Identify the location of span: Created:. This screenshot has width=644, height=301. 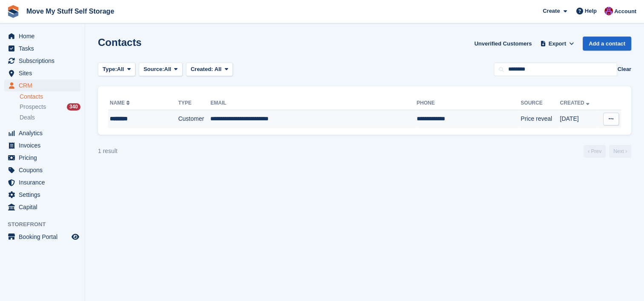
(202, 69).